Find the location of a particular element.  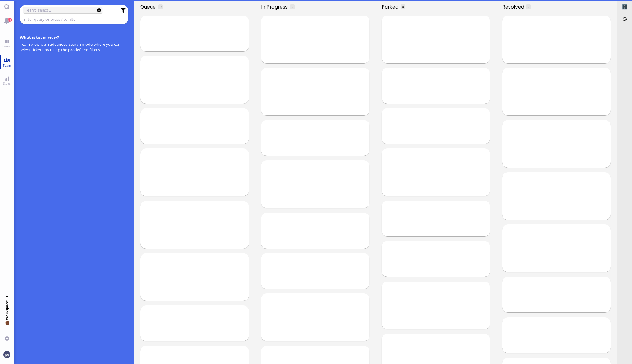

span: 31 is located at coordinates (10, 20).